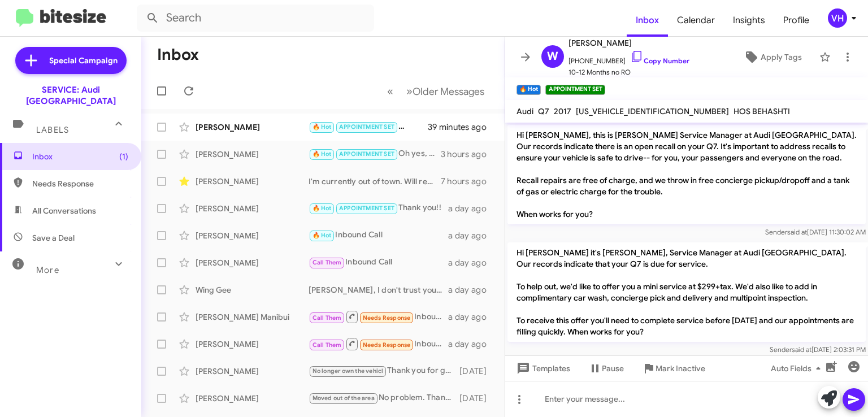 This screenshot has height=417, width=868. Describe the element at coordinates (375, 181) in the screenshot. I see `div: I'm currently out of town. Will reach out in about 2 weeks` at that location.